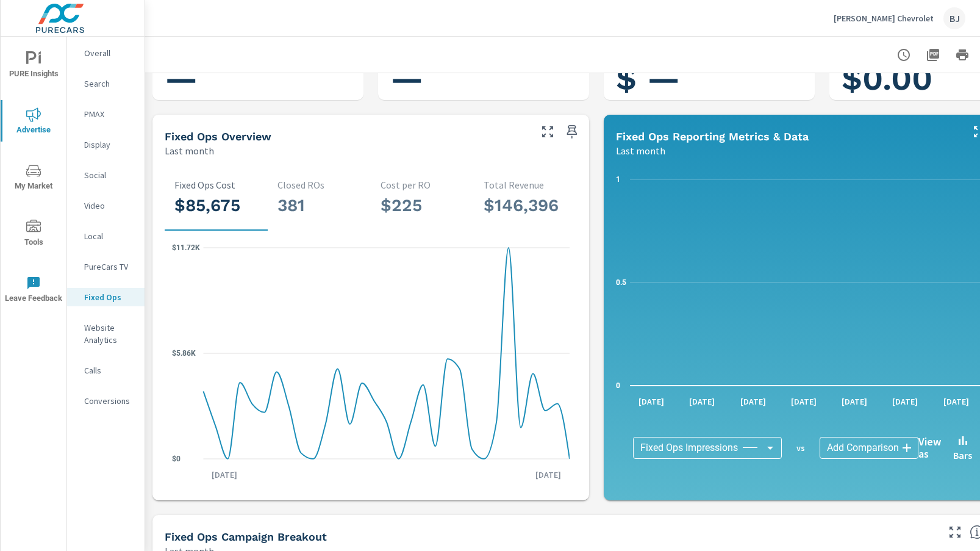 This screenshot has height=551, width=980. What do you see at coordinates (216, 185) in the screenshot?
I see `p: Fixed Ops Cost` at bounding box center [216, 185].